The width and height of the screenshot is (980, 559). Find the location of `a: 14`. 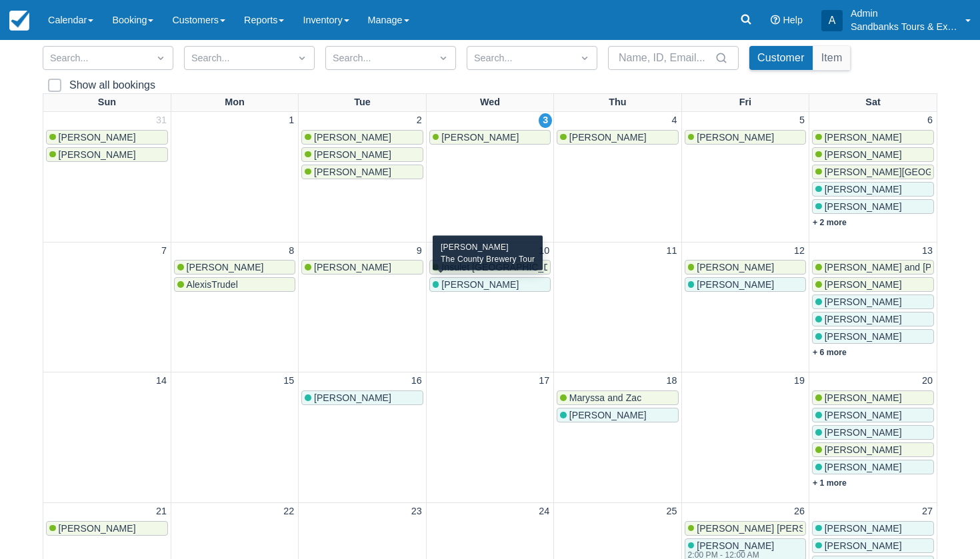

a: 14 is located at coordinates (161, 382).